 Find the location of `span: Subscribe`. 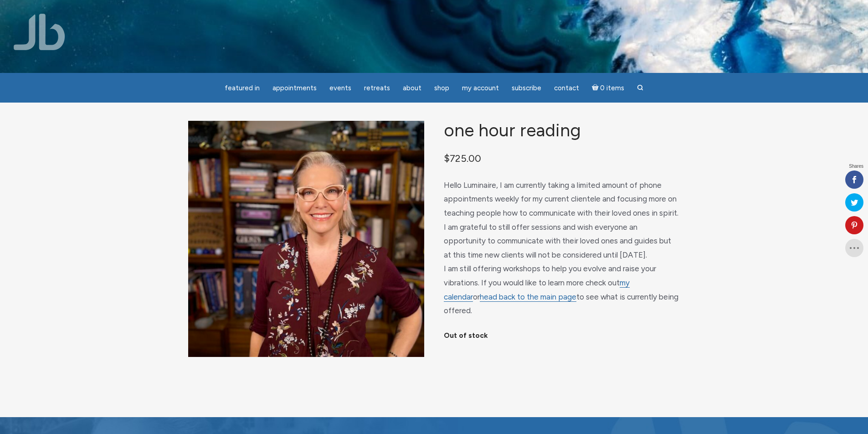

span: Subscribe is located at coordinates (526, 88).